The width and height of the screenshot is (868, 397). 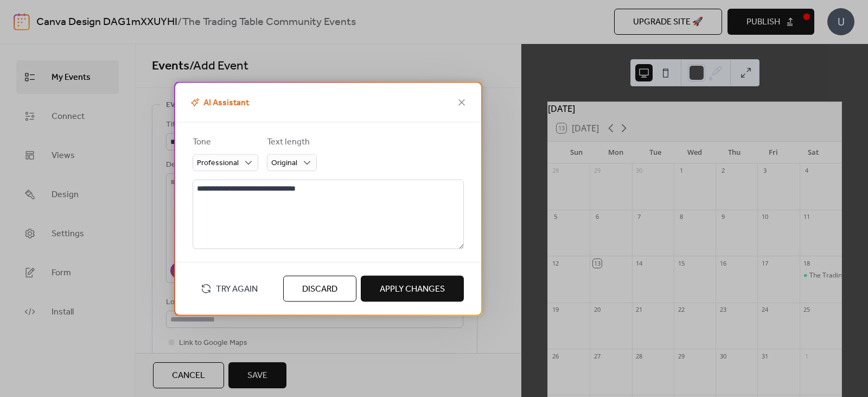 I want to click on button: Try Again, so click(x=229, y=289).